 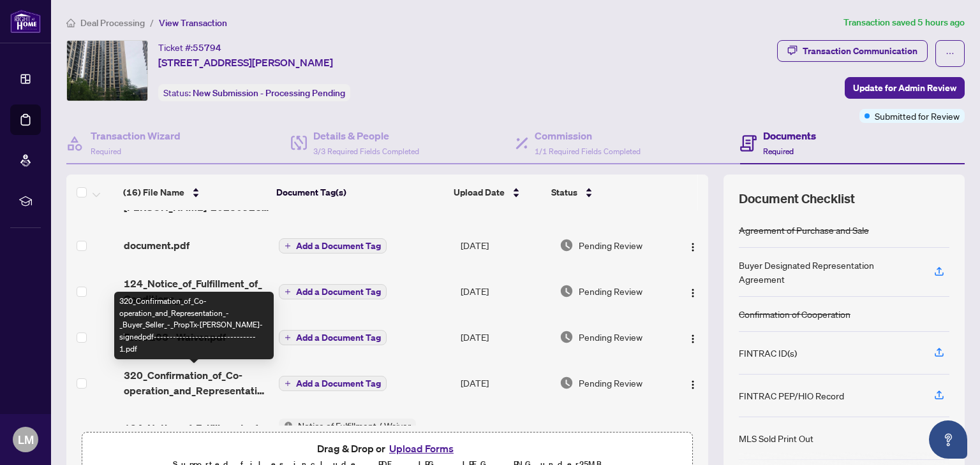 What do you see at coordinates (563, 192) in the screenshot?
I see `span: Status` at bounding box center [563, 192].